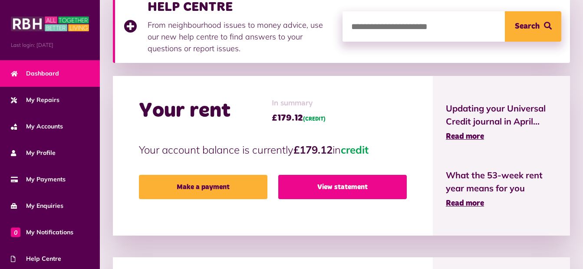 This screenshot has width=583, height=269. I want to click on a: View statement, so click(342, 187).